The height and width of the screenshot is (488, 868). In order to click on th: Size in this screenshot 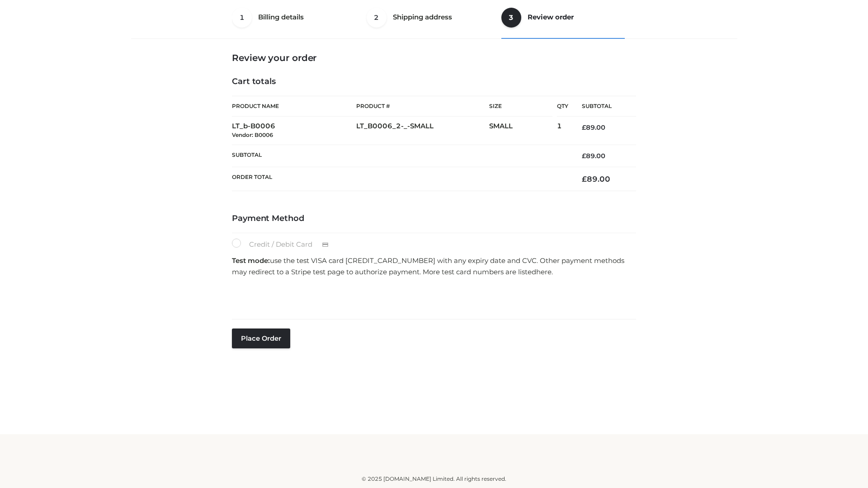, I will do `click(521, 106)`.